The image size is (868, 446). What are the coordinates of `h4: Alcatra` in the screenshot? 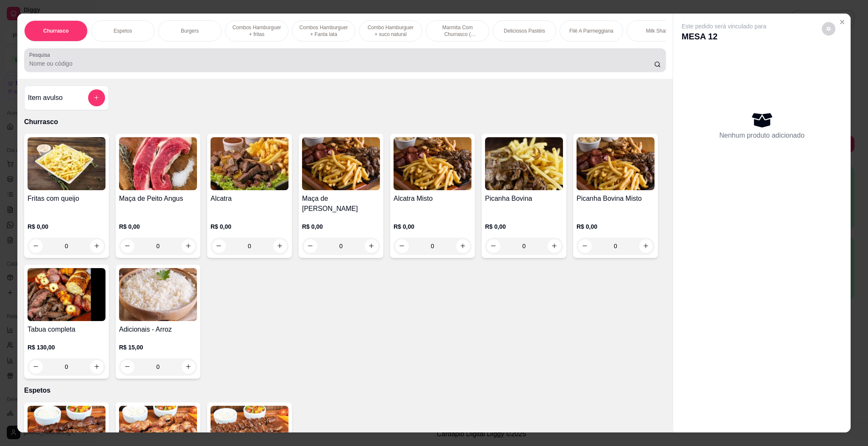 It's located at (250, 199).